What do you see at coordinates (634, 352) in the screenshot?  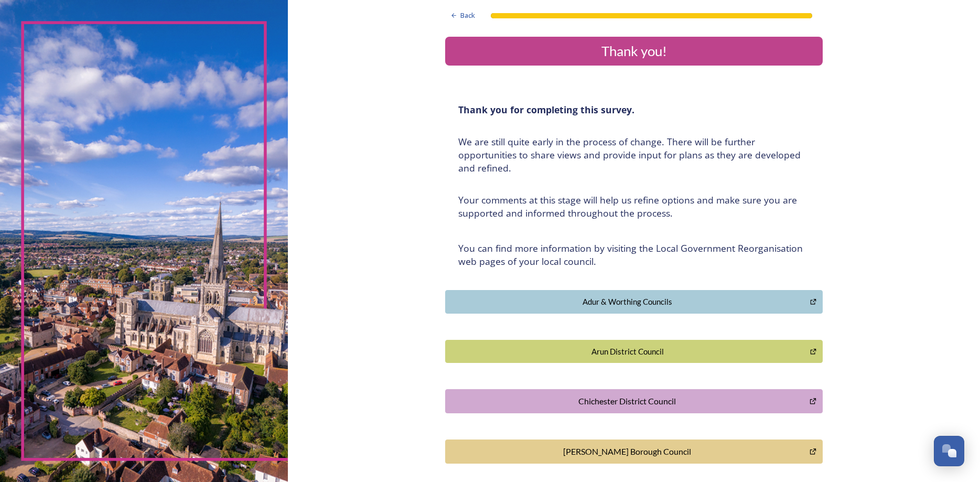 I see `button: Arun District Council` at bounding box center [634, 352].